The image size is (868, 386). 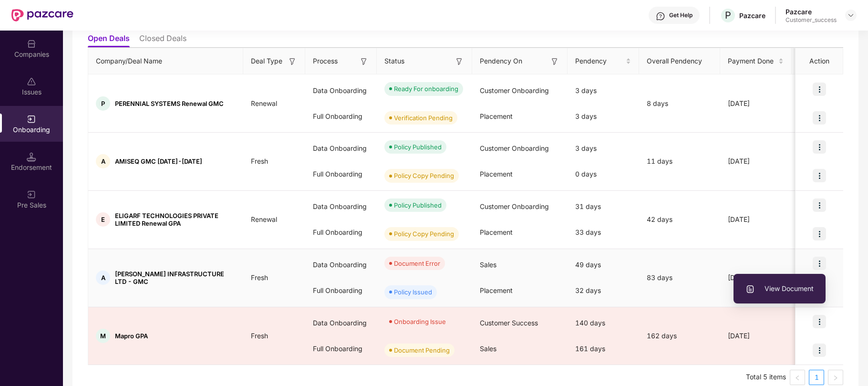 I want to click on span: right, so click(x=836, y=378).